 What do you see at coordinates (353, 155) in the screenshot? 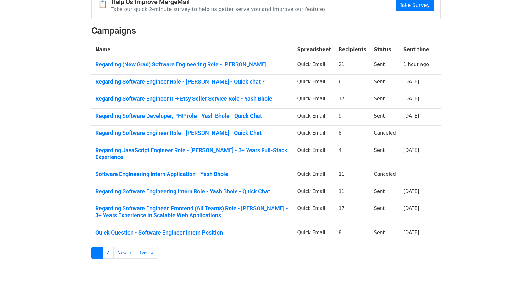
I see `td: 4` at bounding box center [353, 155].